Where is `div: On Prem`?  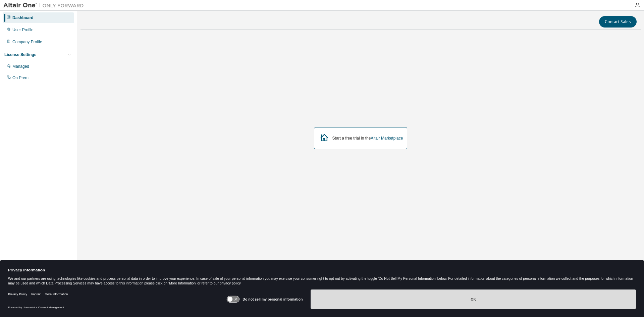
div: On Prem is located at coordinates (21, 78).